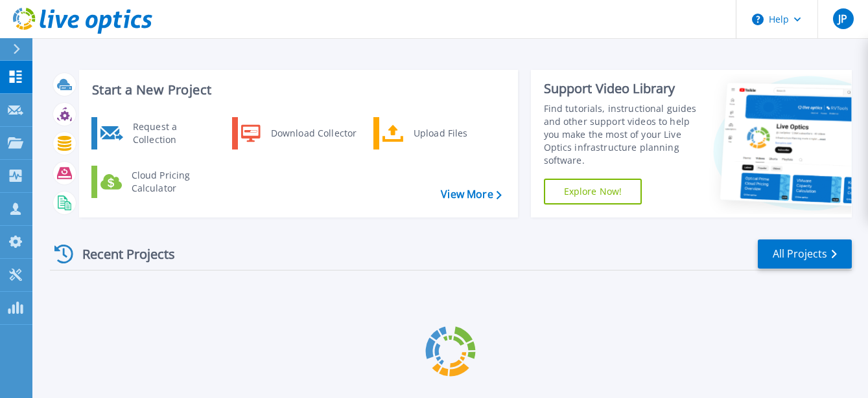  Describe the element at coordinates (623, 134) in the screenshot. I see `div: Find tutorials, instructional guides and other support videos to help you make the most of your L...` at that location.